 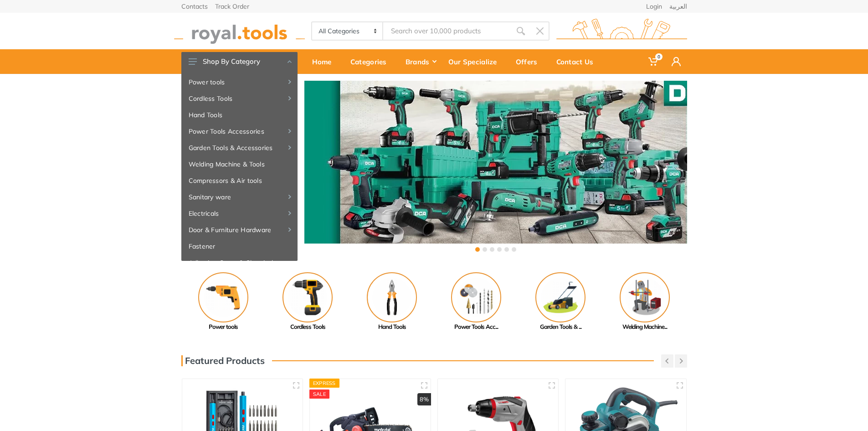 What do you see at coordinates (476, 62) in the screenshot?
I see `div: Our Specialize` at bounding box center [476, 62].